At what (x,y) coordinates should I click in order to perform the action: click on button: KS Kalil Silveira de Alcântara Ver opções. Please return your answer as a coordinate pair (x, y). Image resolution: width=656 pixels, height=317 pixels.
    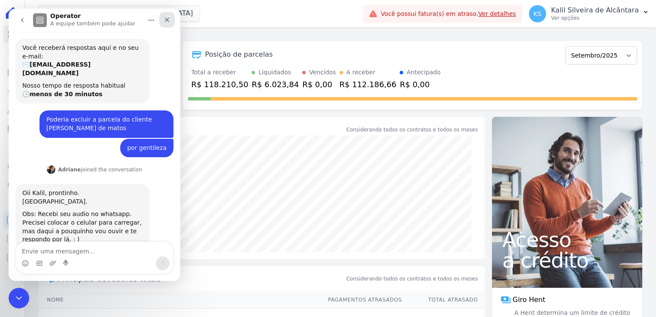
    Looking at the image, I should click on (589, 14).